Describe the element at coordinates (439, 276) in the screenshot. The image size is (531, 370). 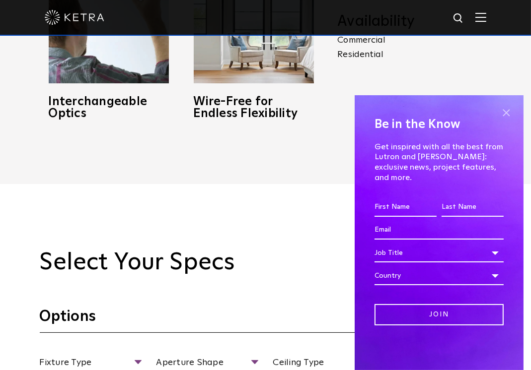
I see `div: Country` at that location.